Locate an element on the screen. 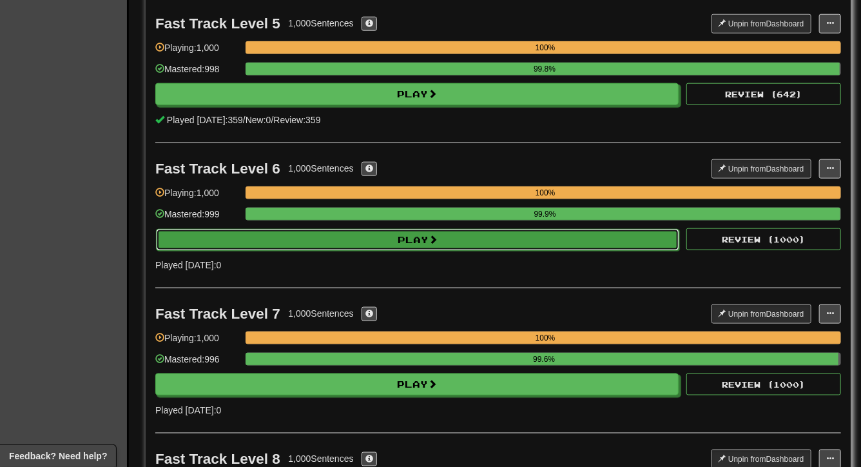  div: Fast Track Level 8 is located at coordinates (218, 458).